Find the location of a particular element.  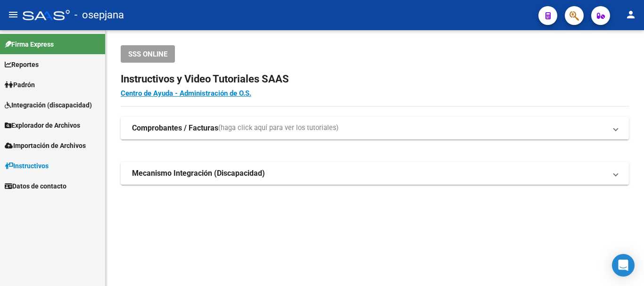

span: Reportes is located at coordinates (22, 65).